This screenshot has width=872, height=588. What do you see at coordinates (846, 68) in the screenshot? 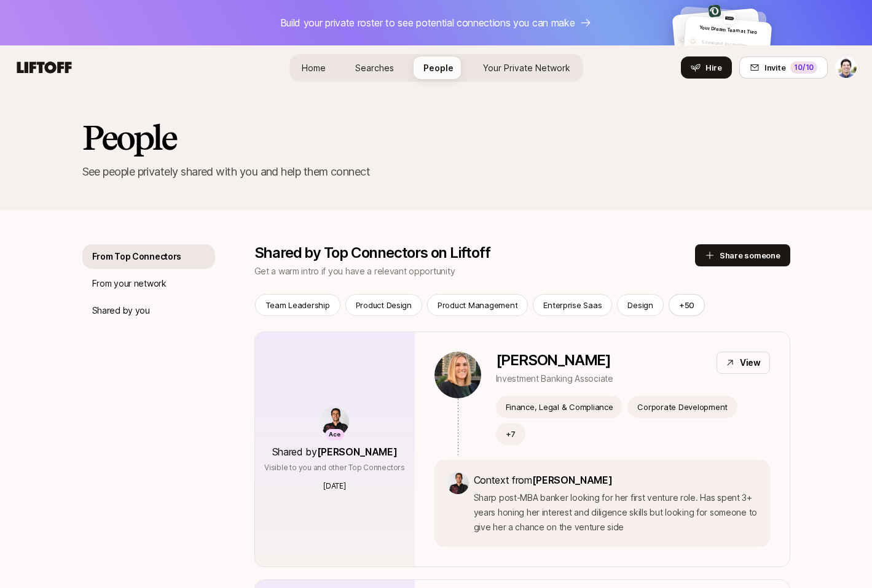
I see `button: Max Gustofson` at bounding box center [846, 68].